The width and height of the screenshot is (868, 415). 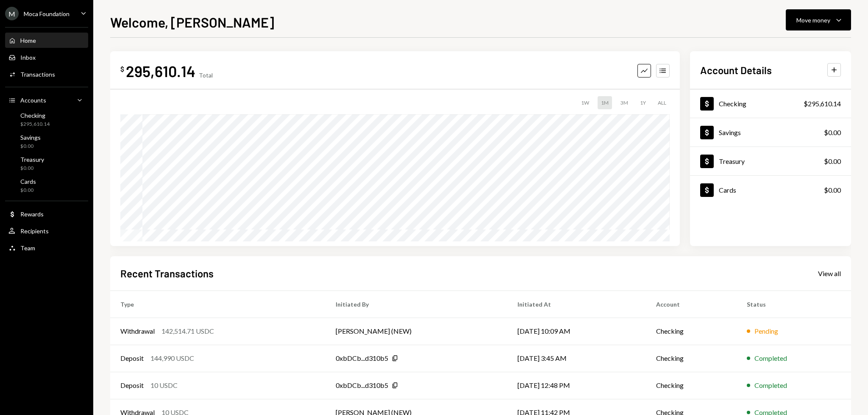 I want to click on div: View all, so click(x=829, y=274).